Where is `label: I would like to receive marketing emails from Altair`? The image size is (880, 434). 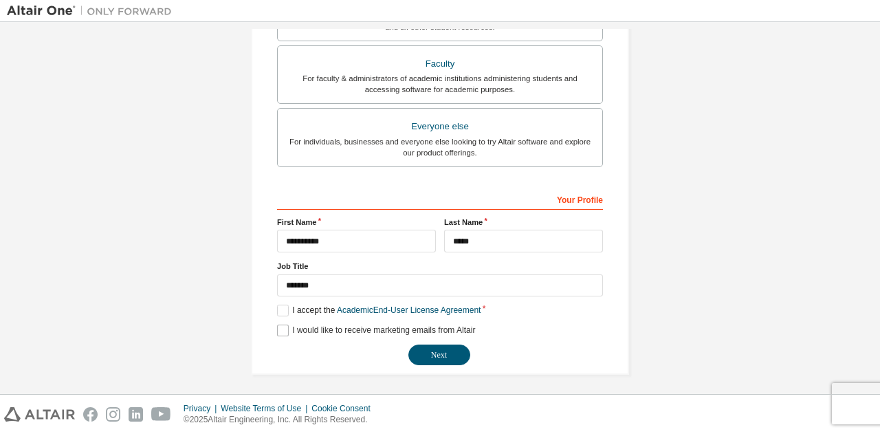
label: I would like to receive marketing emails from Altair is located at coordinates (376, 330).